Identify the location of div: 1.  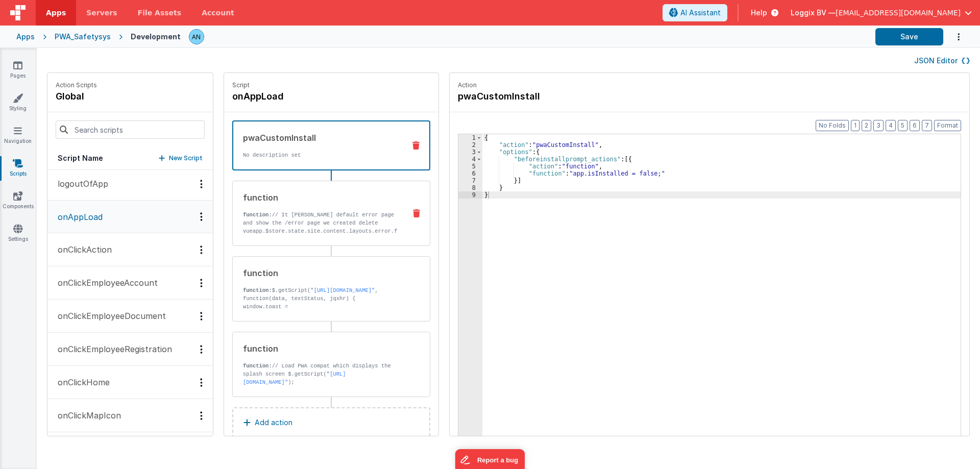
(470, 138).